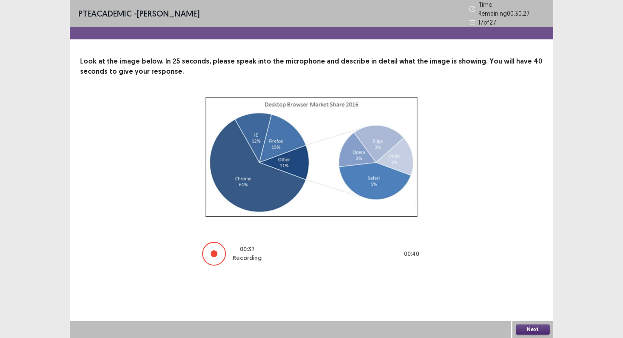 Image resolution: width=623 pixels, height=338 pixels. I want to click on img: image-description, so click(311, 157).